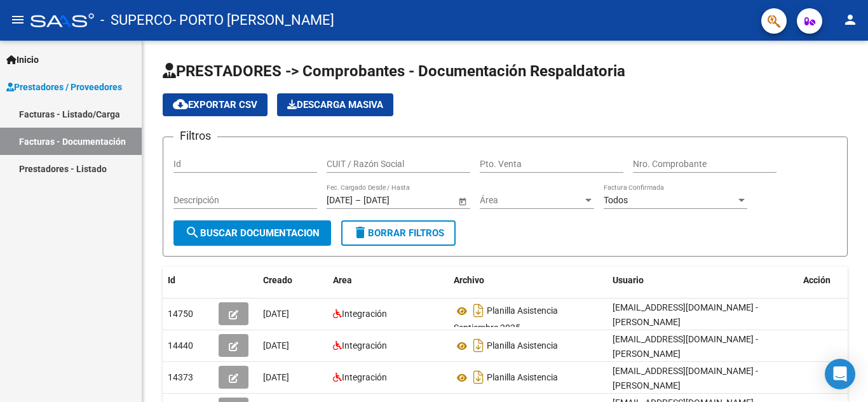 Image resolution: width=868 pixels, height=402 pixels. What do you see at coordinates (398, 233) in the screenshot?
I see `button: Borrar Filtros` at bounding box center [398, 233].